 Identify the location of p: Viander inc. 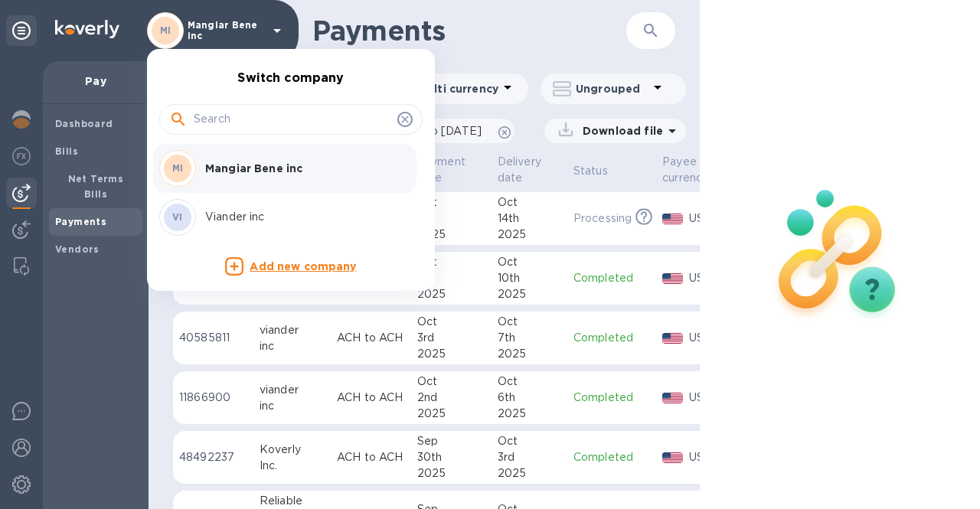
(302, 216).